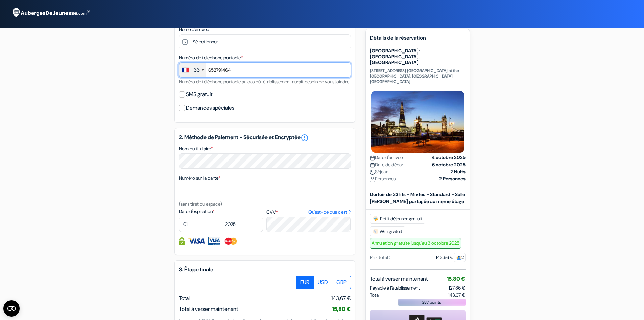  I want to click on strong: 2 Nuits, so click(458, 172).